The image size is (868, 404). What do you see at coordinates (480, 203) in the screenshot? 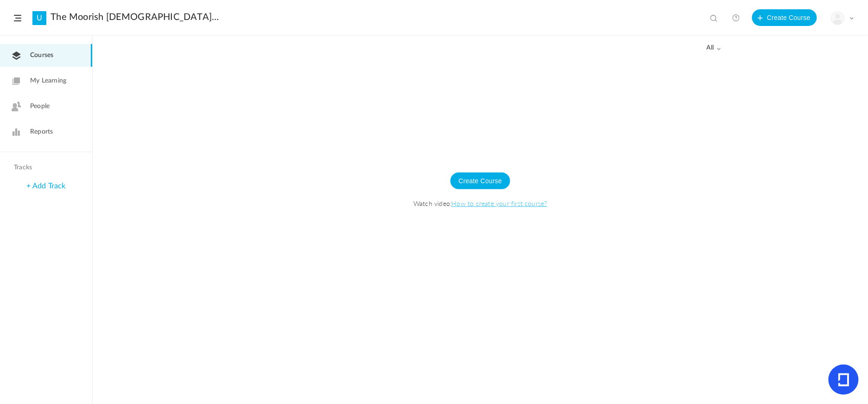
I see `span: Watch video:` at bounding box center [480, 203].